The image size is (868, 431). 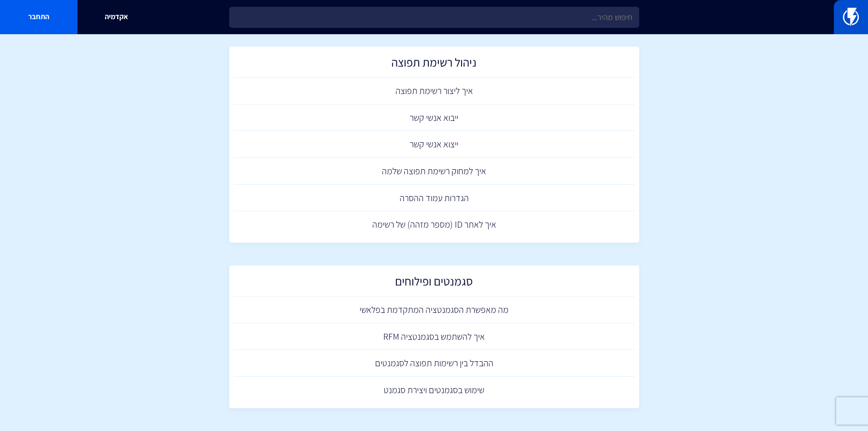 I want to click on a: ייצוא אנשי קשר, so click(x=434, y=144).